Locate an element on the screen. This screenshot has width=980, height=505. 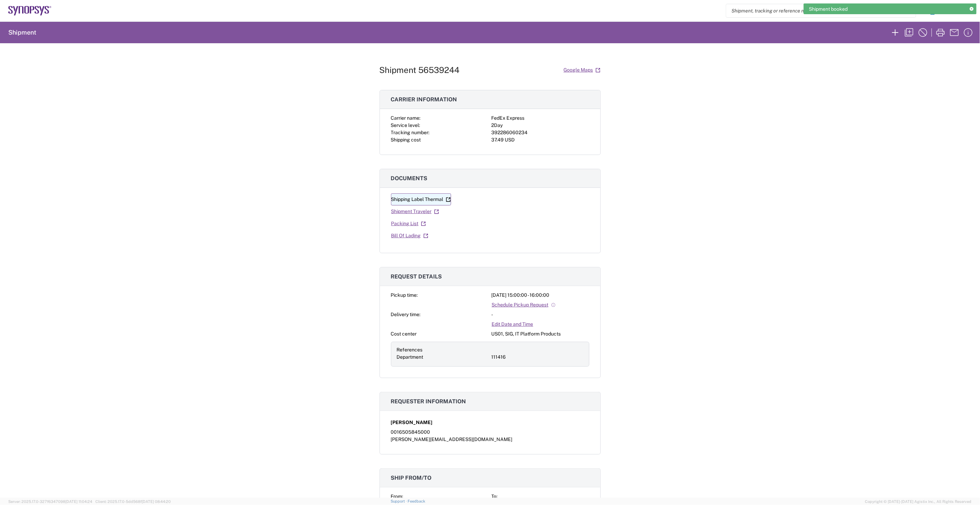
span: References is located at coordinates (410, 350).